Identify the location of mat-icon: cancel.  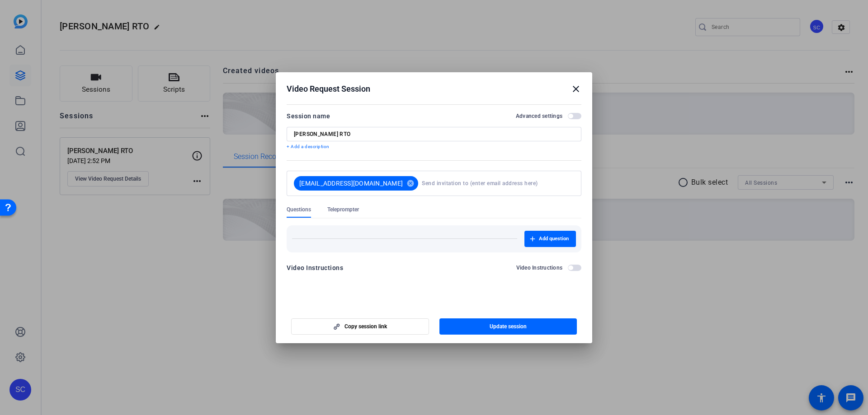
(411, 183).